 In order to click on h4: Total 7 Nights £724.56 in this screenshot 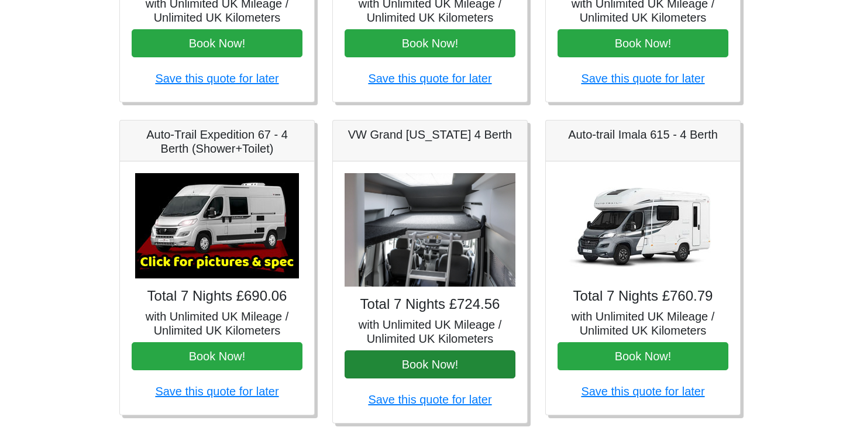, I will do `click(430, 304)`.